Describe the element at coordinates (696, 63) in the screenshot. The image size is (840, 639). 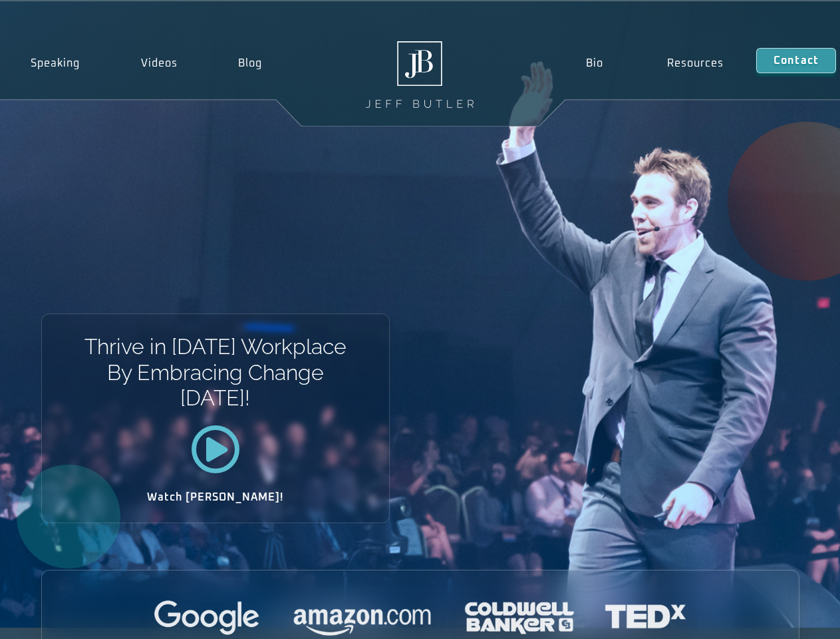
I see `a: Resources` at that location.